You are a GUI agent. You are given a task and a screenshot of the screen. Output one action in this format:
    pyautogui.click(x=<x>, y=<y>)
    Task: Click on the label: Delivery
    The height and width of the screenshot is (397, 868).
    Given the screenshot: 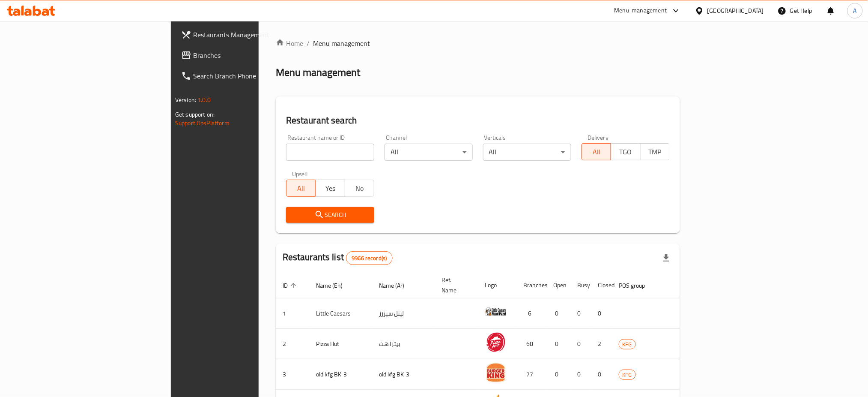 What is the action you would take?
    pyautogui.click(x=599, y=137)
    